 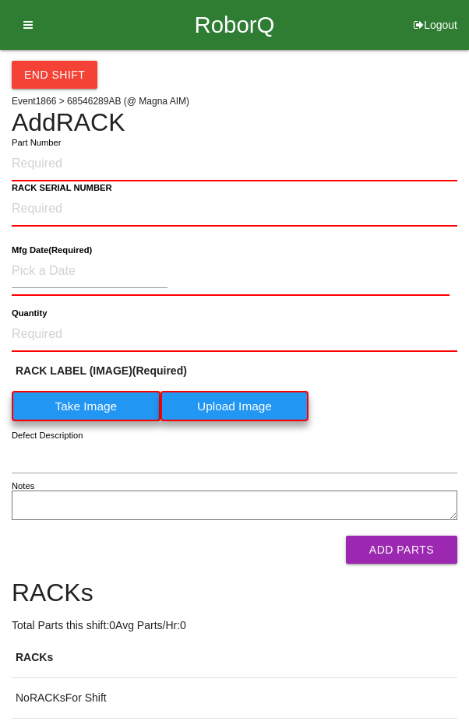 What do you see at coordinates (86, 406) in the screenshot?
I see `label: Take Image` at bounding box center [86, 406].